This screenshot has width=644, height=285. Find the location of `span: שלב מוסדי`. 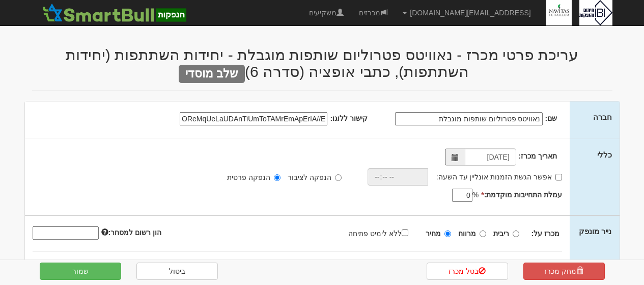

span: שלב מוסדי is located at coordinates (212, 74).